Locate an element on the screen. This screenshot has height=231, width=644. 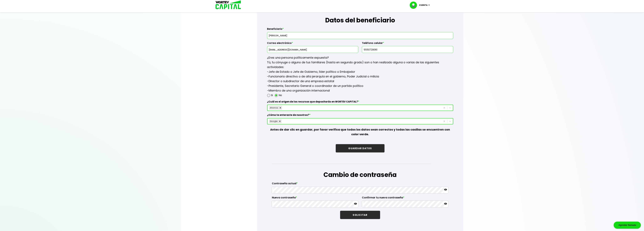
label: ¿Cómo te enteraste de nosotros? is located at coordinates (360, 116).